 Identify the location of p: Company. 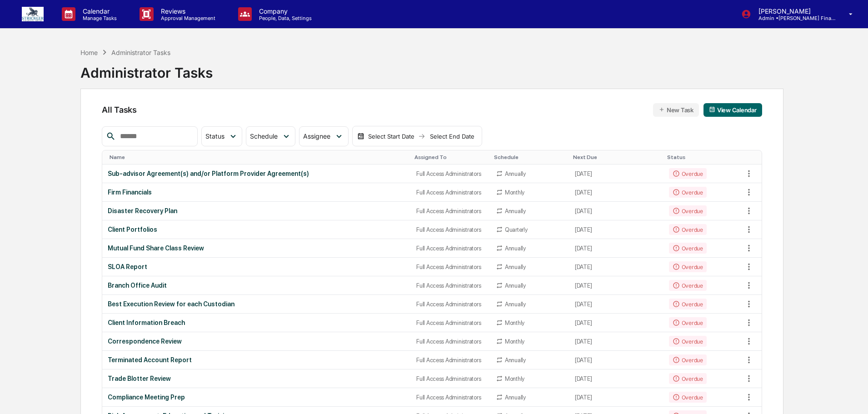
(284, 11).